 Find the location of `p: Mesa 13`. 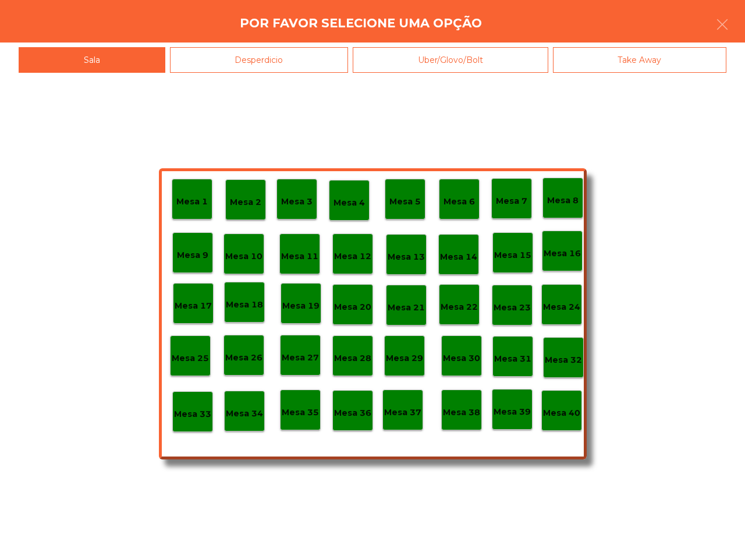

p: Mesa 13 is located at coordinates (406, 257).